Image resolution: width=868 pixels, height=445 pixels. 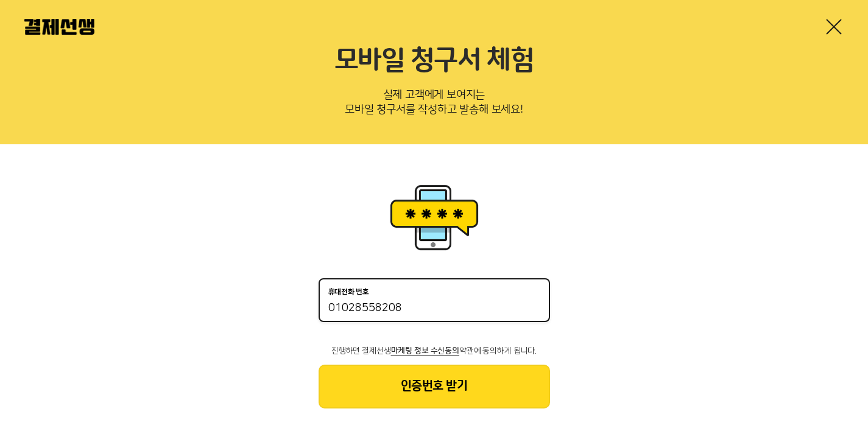 What do you see at coordinates (434, 217) in the screenshot?
I see `img: 휴대폰인증 이미지` at bounding box center [434, 217].